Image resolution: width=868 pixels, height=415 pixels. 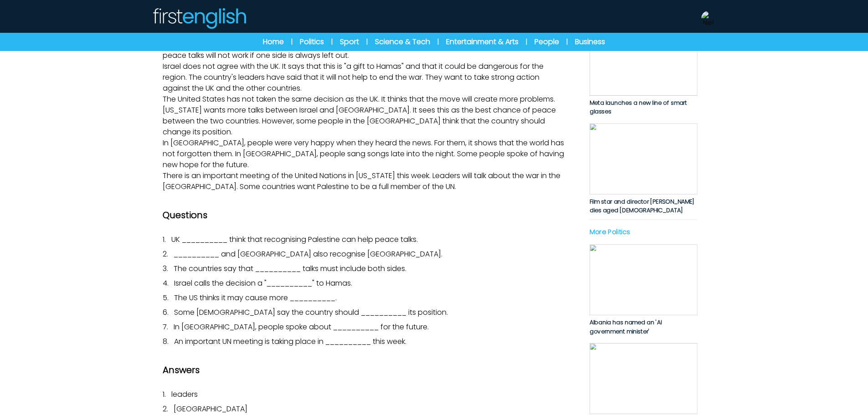 What do you see at coordinates (294, 239) in the screenshot?
I see `span: UK __________ think that recognising Palestine can help peace talks.` at bounding box center [294, 239].